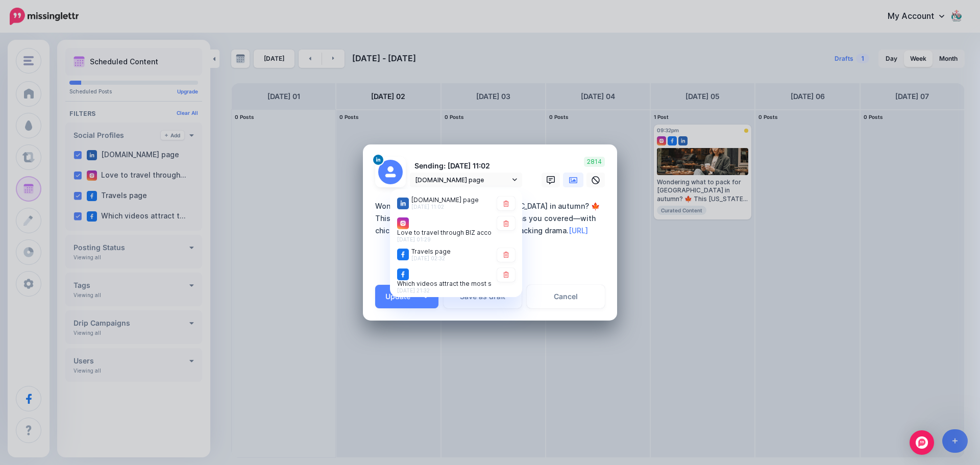 This screenshot has height=465, width=980. I want to click on div: Open Intercom Messenger, so click(922, 443).